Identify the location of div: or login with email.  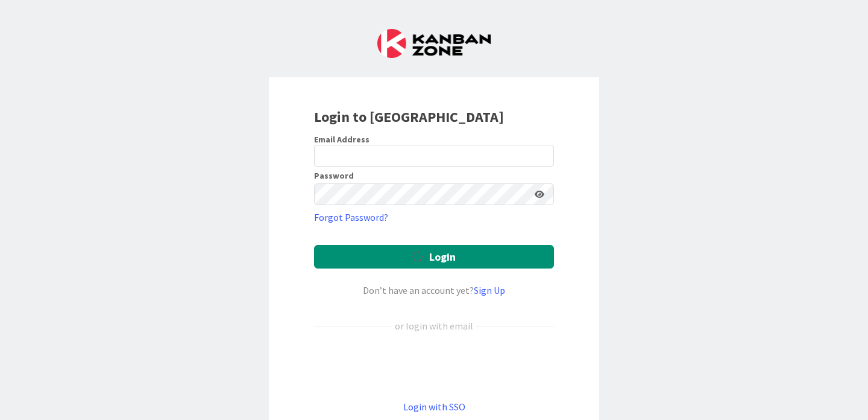
(434, 326).